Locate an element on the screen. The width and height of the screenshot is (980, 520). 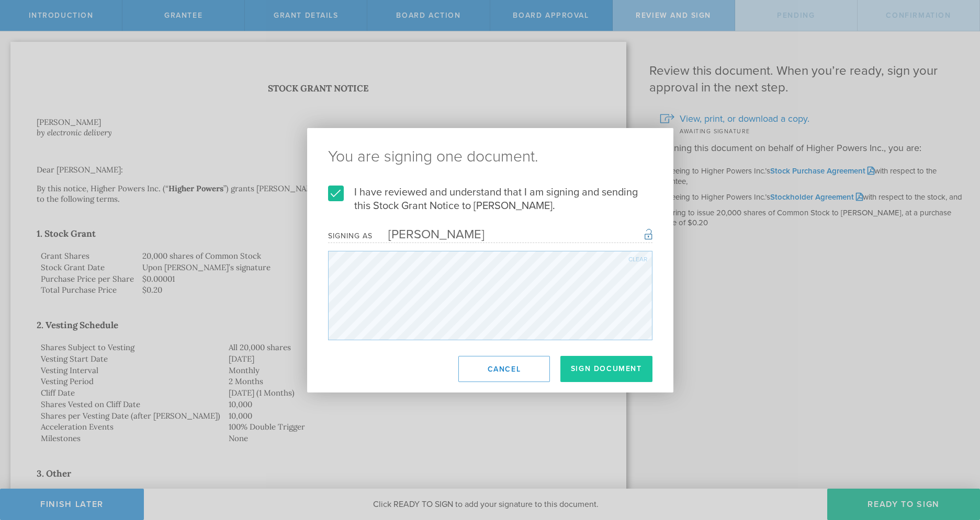
ng-pluralize: You are signing one document. is located at coordinates (490, 157).